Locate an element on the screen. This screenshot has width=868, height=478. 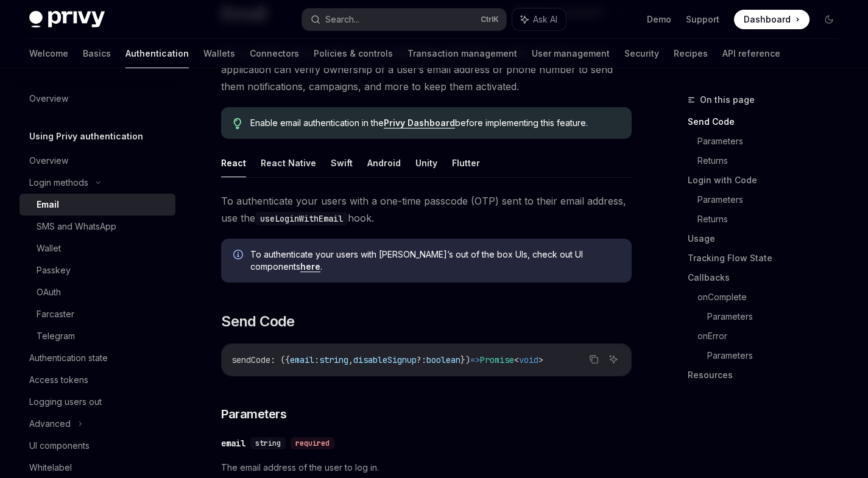
button: React Native is located at coordinates (288, 162).